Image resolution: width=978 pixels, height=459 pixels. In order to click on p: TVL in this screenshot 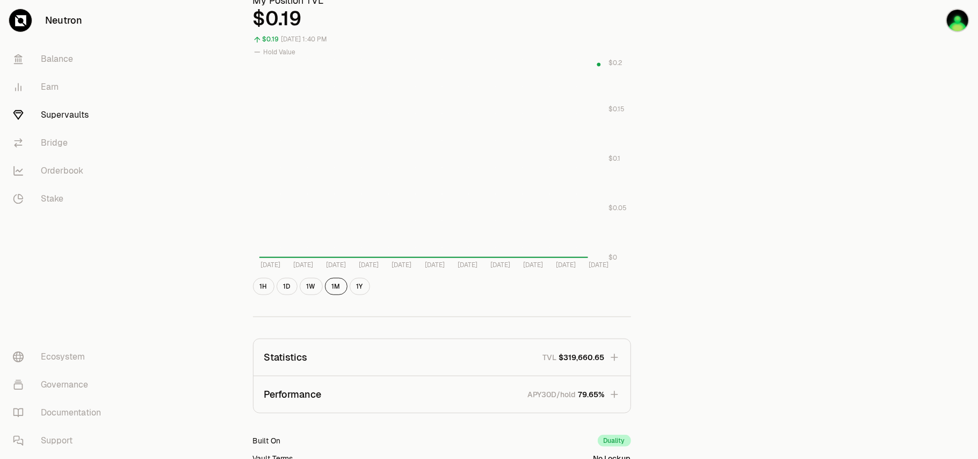, I will do `click(550, 357)`.